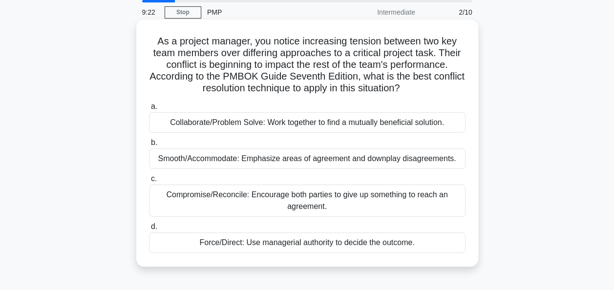 The image size is (614, 290). What do you see at coordinates (154, 106) in the screenshot?
I see `span: a.` at bounding box center [154, 106].